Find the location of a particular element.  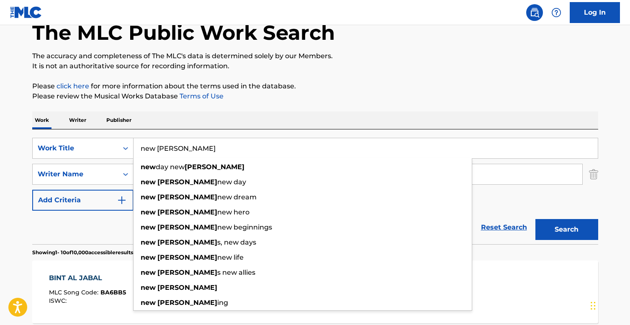

p: Work is located at coordinates (42, 120).